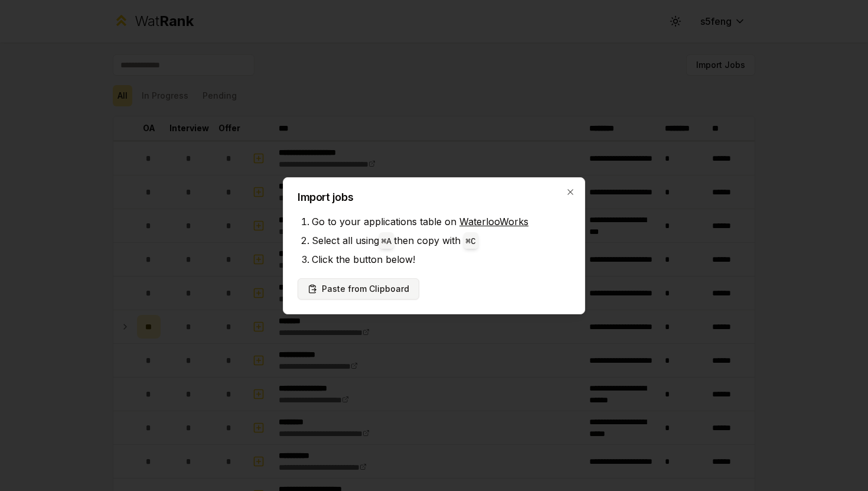 This screenshot has height=491, width=868. Describe the element at coordinates (494, 222) in the screenshot. I see `a: WaterlooWorks` at that location.